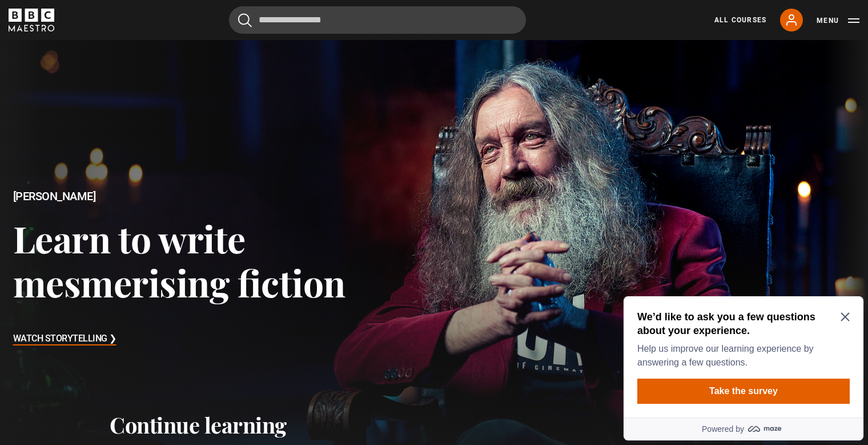  What do you see at coordinates (125, 137) in the screenshot?
I see `a: Powered by maze` at bounding box center [125, 137].